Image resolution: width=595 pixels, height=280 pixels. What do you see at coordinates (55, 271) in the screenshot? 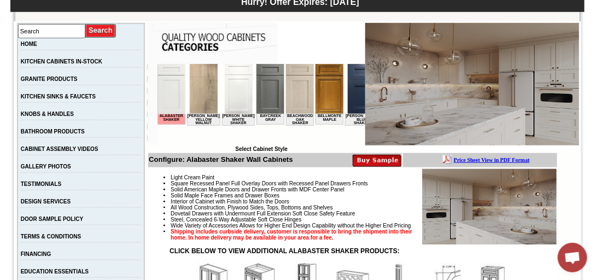
I see `a: EDUCATION ESSENTIALS` at bounding box center [55, 271].